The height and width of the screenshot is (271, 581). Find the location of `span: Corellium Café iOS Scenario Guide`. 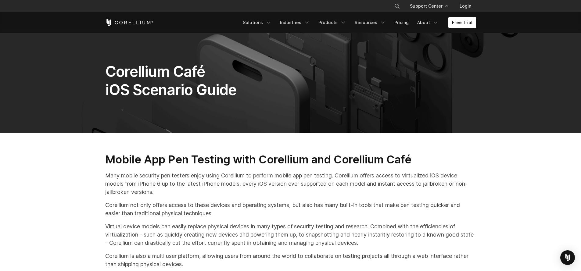

span: Corellium Café iOS Scenario Guide is located at coordinates (171, 81).